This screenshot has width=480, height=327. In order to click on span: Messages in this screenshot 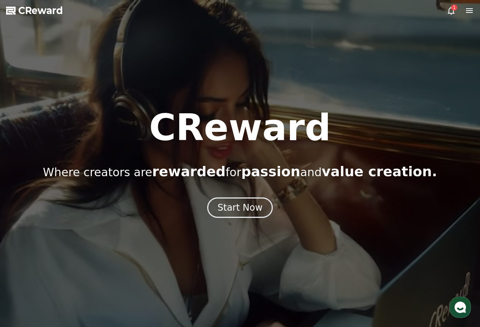, I will do `click(74, 255)`.